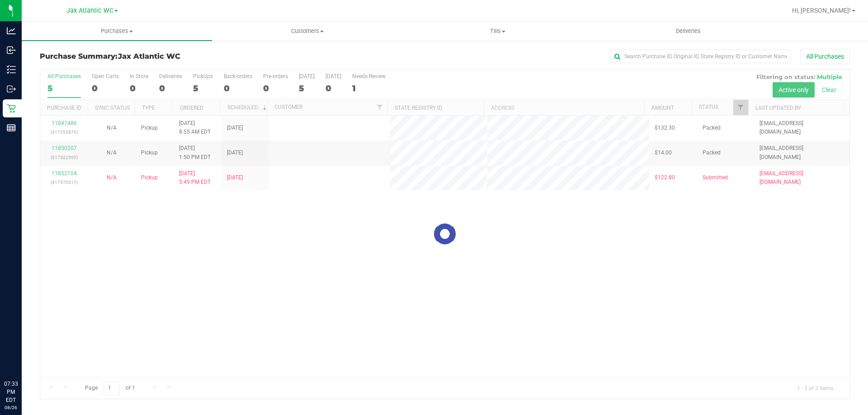 The image size is (868, 415). What do you see at coordinates (497, 32) in the screenshot?
I see `span: Tills` at bounding box center [497, 32].